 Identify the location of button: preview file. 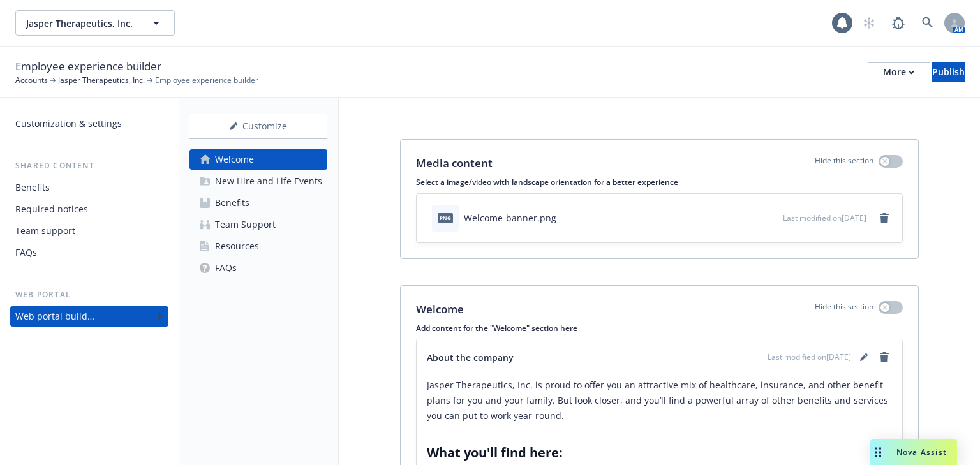
(772, 218).